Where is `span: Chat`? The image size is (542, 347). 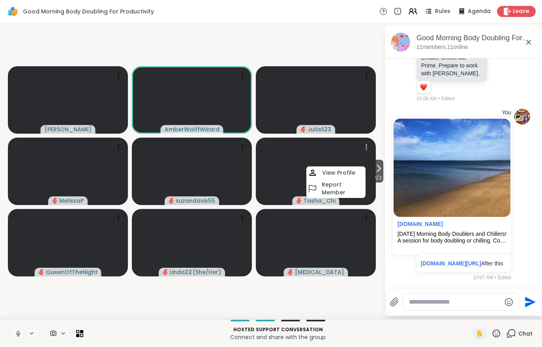 span: Chat is located at coordinates (525, 334).